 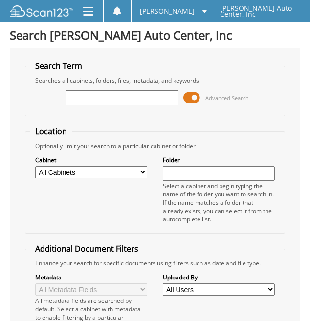 I want to click on span: Advanced Search, so click(x=227, y=98).